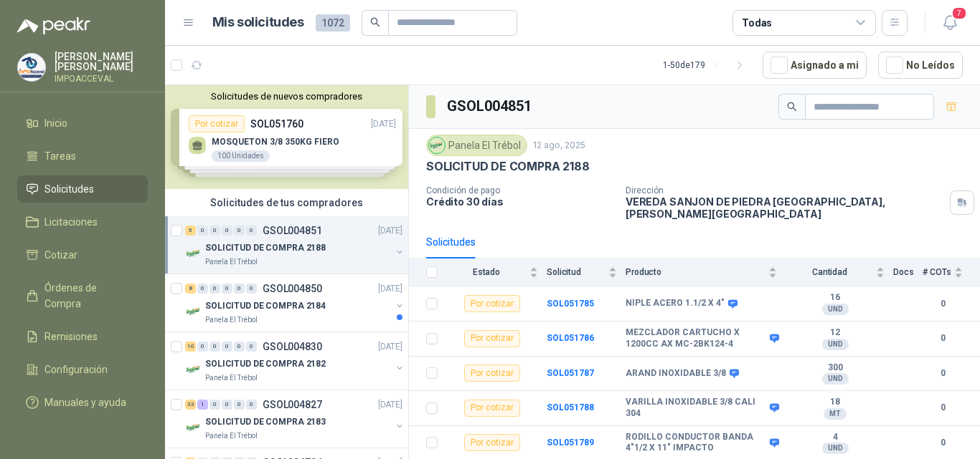 The image size is (980, 459). I want to click on th: Producto, so click(705, 272).